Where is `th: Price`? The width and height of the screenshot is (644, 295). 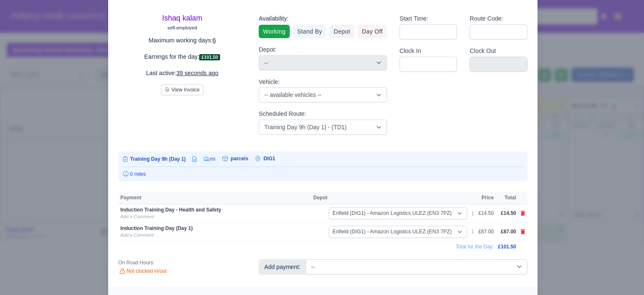
th: Price is located at coordinates (486, 198).